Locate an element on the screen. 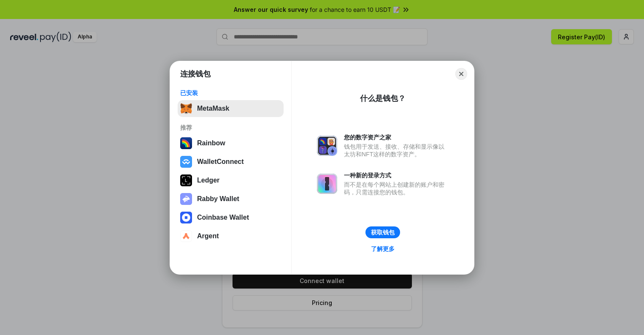 The width and height of the screenshot is (644, 335). button: Rainbow is located at coordinates (231, 143).